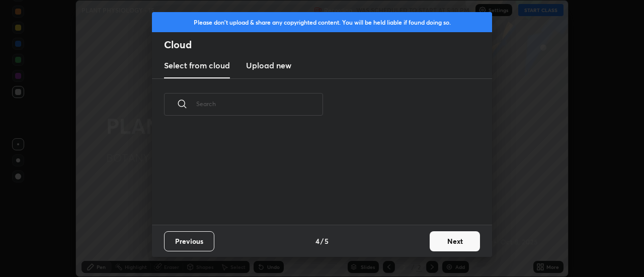  What do you see at coordinates (322, 22) in the screenshot?
I see `div: Please don't upload & share any copyrighted content. You will be held liable if found doing so.` at bounding box center [322, 22].